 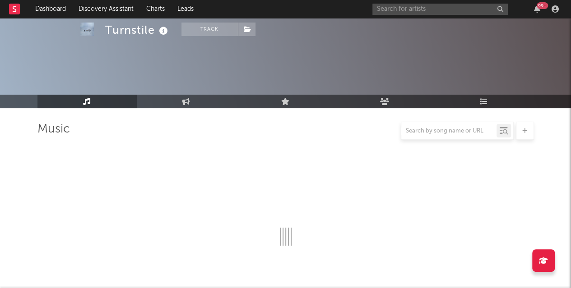 What do you see at coordinates (537, 9) in the screenshot?
I see `button: 99+` at bounding box center [537, 9].